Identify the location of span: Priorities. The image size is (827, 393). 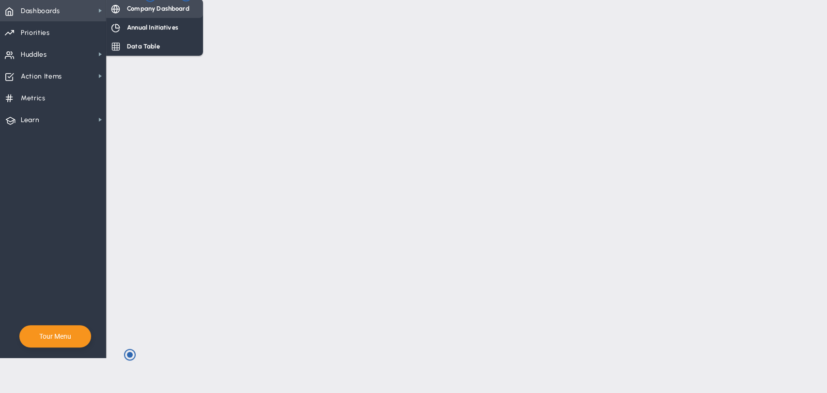
(35, 33).